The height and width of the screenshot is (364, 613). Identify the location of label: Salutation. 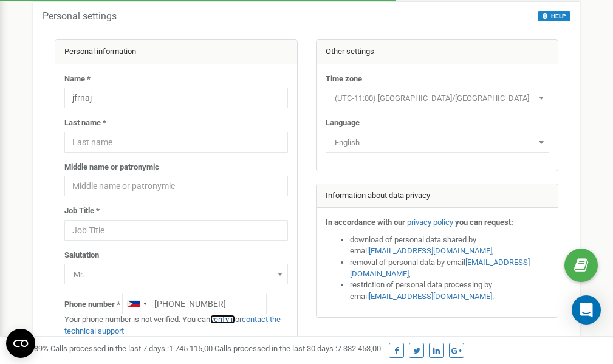
(81, 256).